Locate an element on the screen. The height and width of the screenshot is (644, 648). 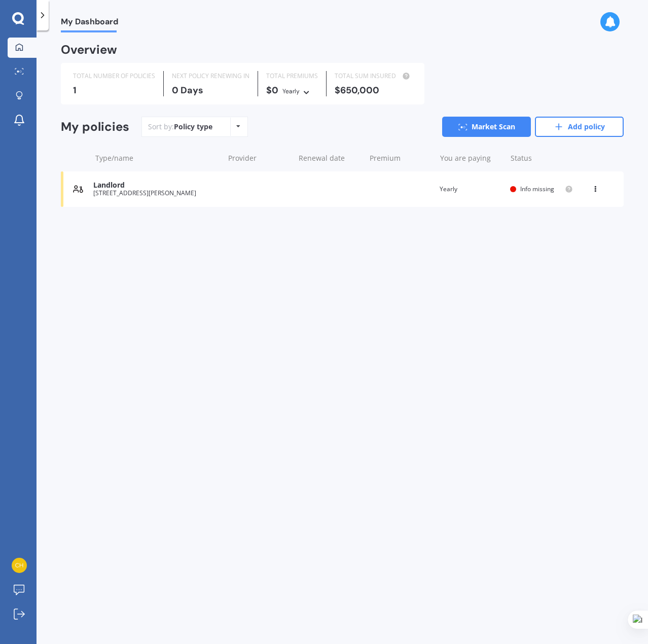
div: TOTAL SUM INSURED is located at coordinates (373, 76).